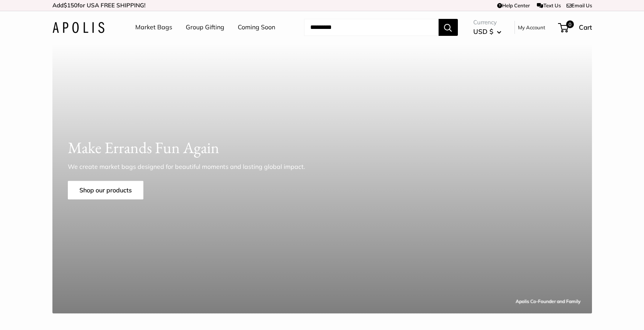  What do you see at coordinates (257, 27) in the screenshot?
I see `a: Coming Soon` at bounding box center [257, 27].